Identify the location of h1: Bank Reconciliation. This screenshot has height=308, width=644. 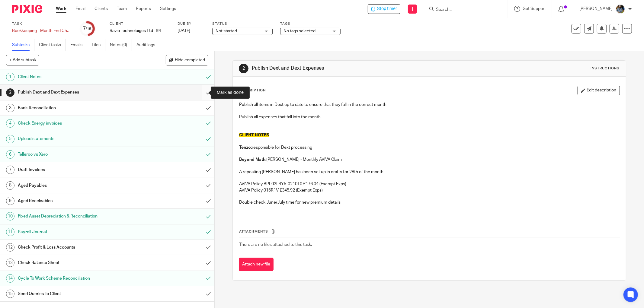
(77, 108).